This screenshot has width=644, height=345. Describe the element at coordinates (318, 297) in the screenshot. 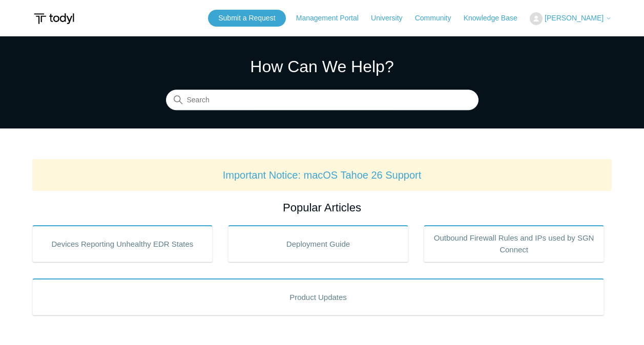

I see `a: Product Updates` at that location.